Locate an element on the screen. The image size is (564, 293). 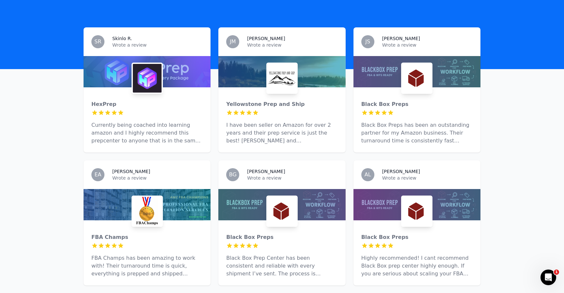
div: FBA Champs is located at coordinates (147, 238).